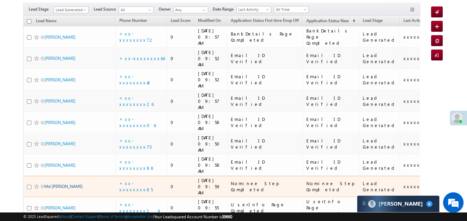  Describe the element at coordinates (180, 20) in the screenshot. I see `span: Lead Score` at that location.